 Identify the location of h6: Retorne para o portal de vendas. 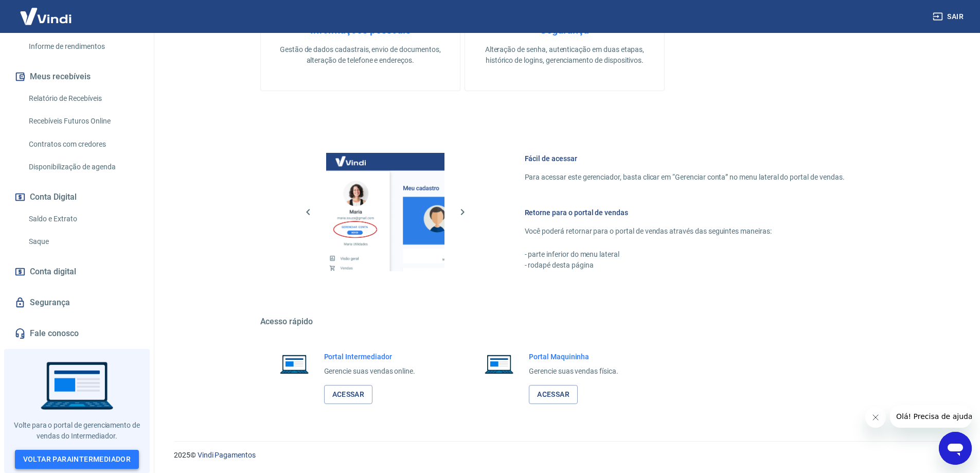
(685, 213).